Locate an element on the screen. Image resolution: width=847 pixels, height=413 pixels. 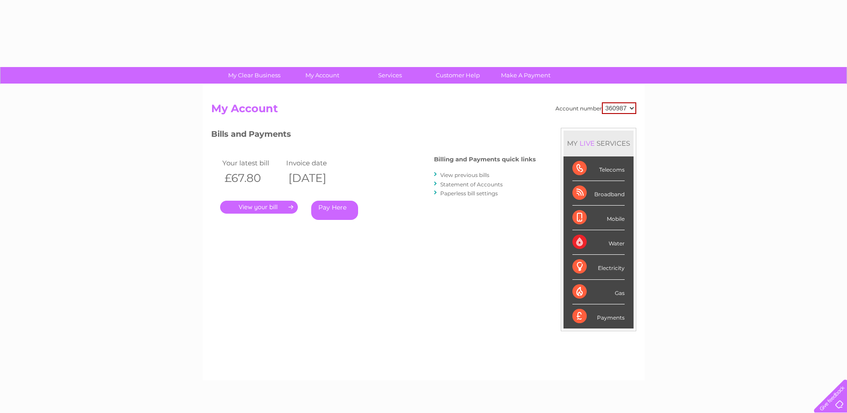
div: MY SERVICES is located at coordinates (598, 143).